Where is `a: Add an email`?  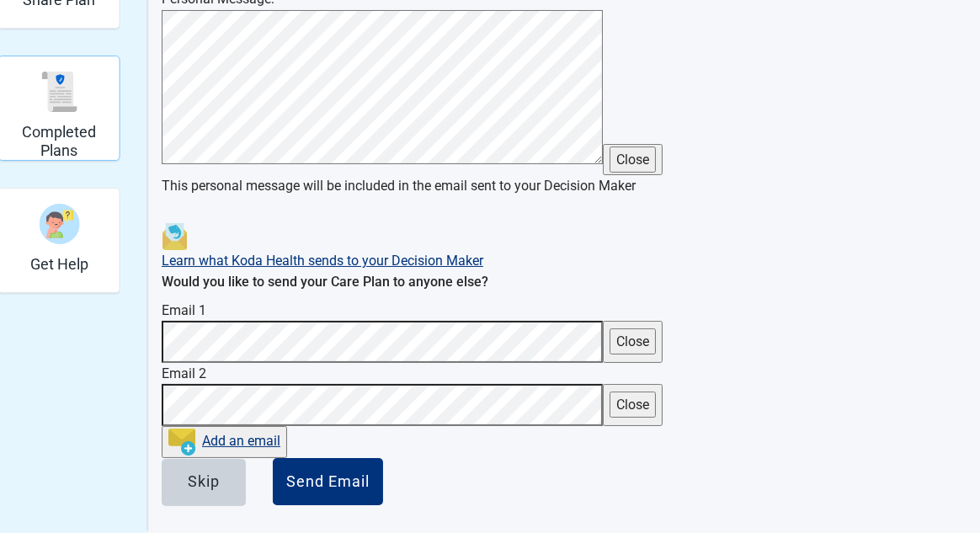 a: Add an email is located at coordinates (241, 440).